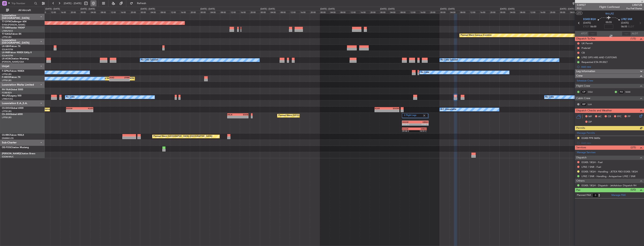  What do you see at coordinates (633, 147) in the screenshot?
I see `span: (2/5)` at bounding box center [633, 147].